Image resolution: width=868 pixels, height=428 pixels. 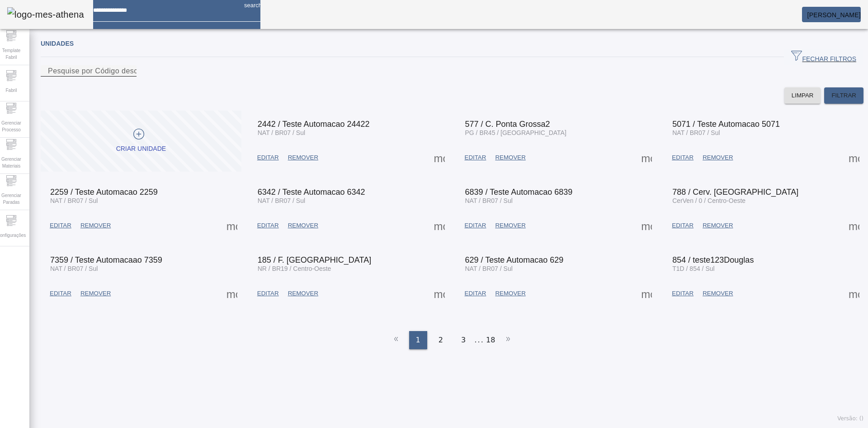 What do you see at coordinates (106, 260) in the screenshot?
I see `span: 7359 / Teste Automacaao 7359` at bounding box center [106, 260].